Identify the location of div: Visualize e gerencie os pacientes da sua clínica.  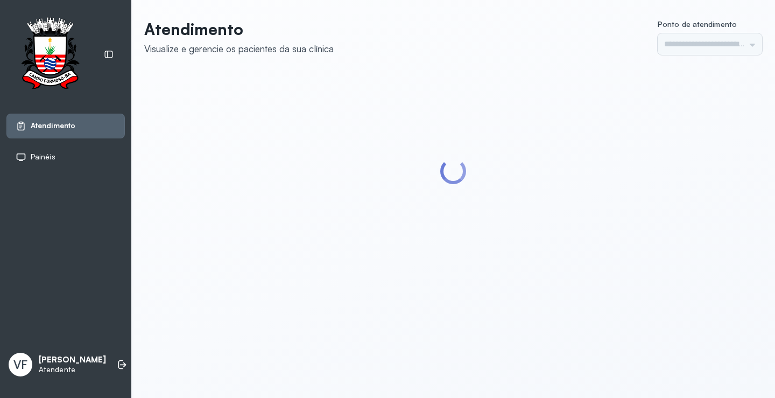
(239, 48).